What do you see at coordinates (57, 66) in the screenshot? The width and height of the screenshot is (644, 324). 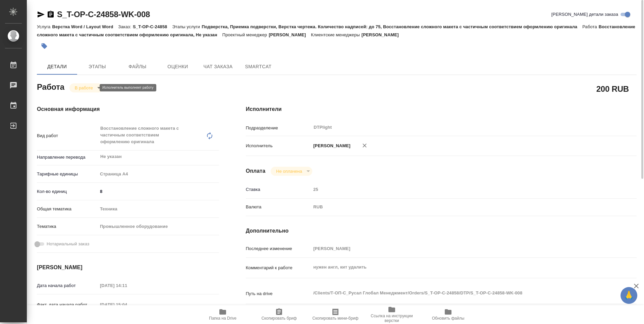 I see `span: Детали` at bounding box center [57, 66].